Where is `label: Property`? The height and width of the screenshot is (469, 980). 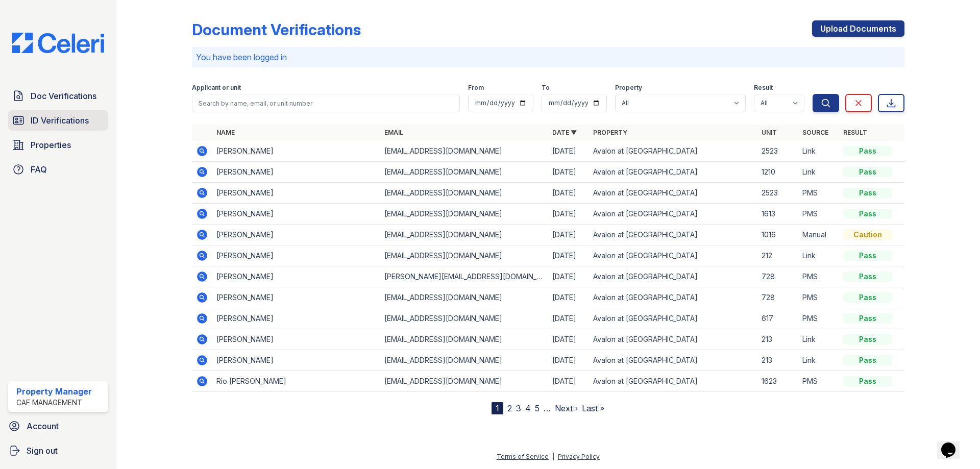 label: Property is located at coordinates (628, 88).